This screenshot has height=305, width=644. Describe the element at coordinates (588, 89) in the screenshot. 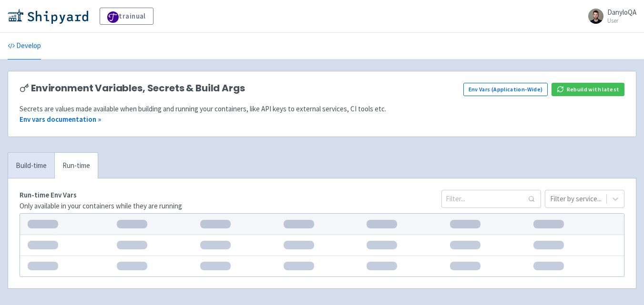

I see `button: Rebuild with latest` at that location.